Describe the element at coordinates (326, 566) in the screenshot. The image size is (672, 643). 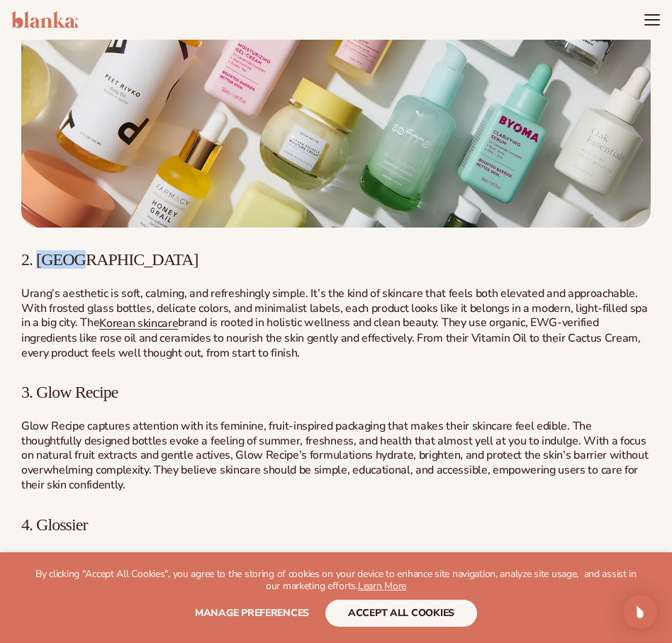
I see `span: With its signature baby pink packaging and minimalist design, every Glossier product feels intent...` at that location.